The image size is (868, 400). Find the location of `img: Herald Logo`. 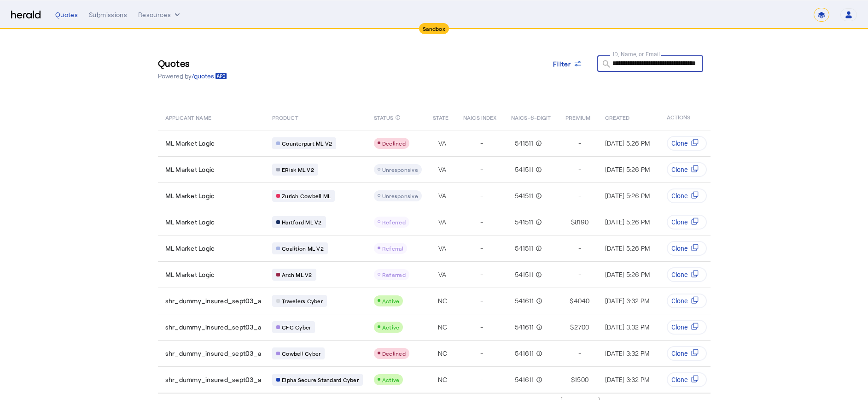

img: Herald Logo is located at coordinates (26, 15).